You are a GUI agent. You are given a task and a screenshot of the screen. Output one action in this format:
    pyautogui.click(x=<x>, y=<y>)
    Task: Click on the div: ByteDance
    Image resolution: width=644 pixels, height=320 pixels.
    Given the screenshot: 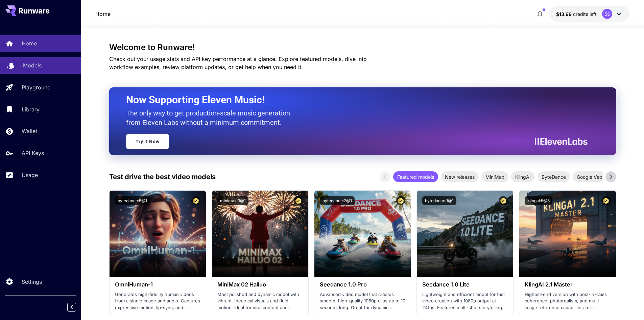 What is the action you would take?
    pyautogui.click(x=554, y=177)
    